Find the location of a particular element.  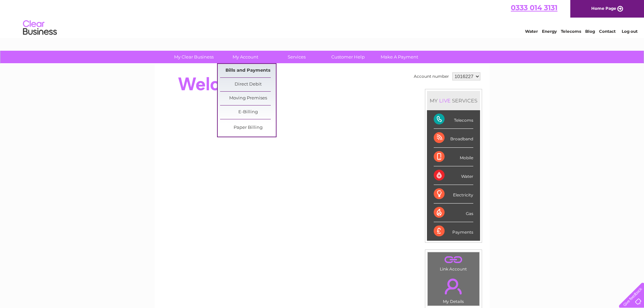

a: My Account is located at coordinates (245, 56).